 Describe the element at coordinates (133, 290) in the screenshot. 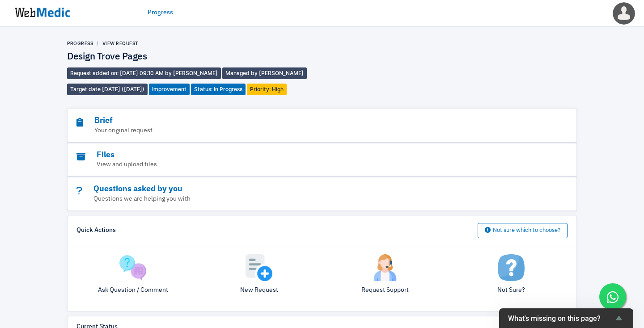

I see `p: Ask Question / Comment` at that location.